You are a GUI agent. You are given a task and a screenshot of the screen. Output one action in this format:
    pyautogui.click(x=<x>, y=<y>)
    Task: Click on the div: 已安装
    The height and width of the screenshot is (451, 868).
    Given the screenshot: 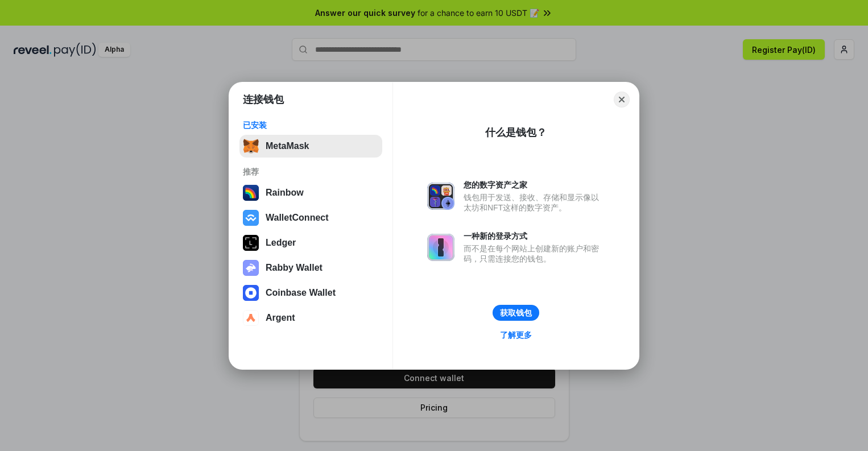 What is the action you would take?
    pyautogui.click(x=311, y=125)
    